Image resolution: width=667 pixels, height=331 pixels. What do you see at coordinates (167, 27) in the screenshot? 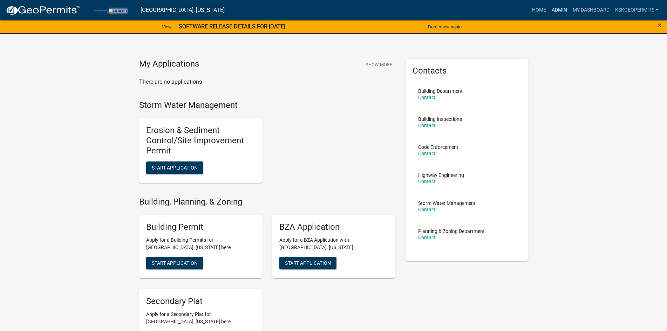
I see `a: View` at bounding box center [167, 27].